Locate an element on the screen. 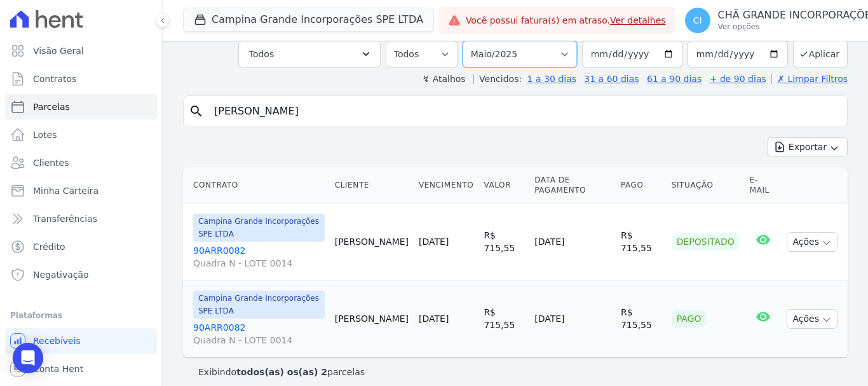  th: Data de Pagamento is located at coordinates (573, 185).